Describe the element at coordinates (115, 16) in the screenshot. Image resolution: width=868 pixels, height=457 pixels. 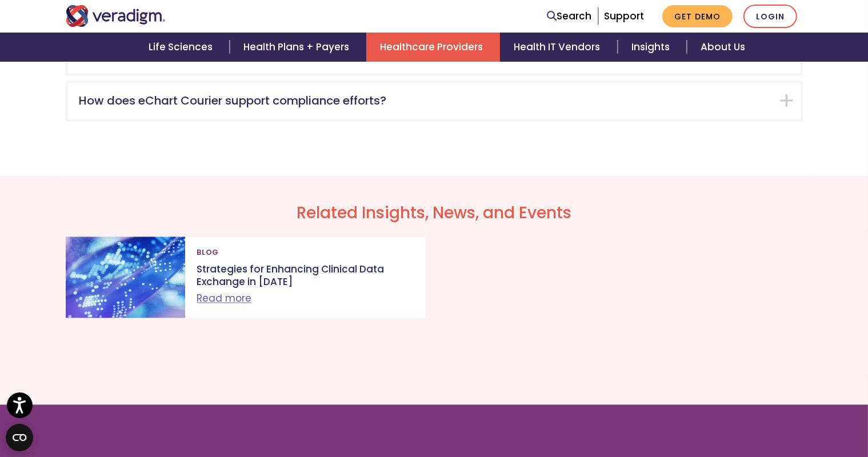
I see `img: Veradigm logo` at that location.